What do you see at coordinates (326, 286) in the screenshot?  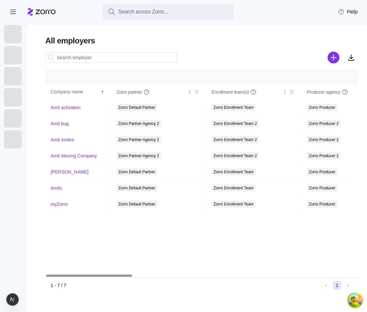 I see `button: Previous page` at bounding box center [326, 286].